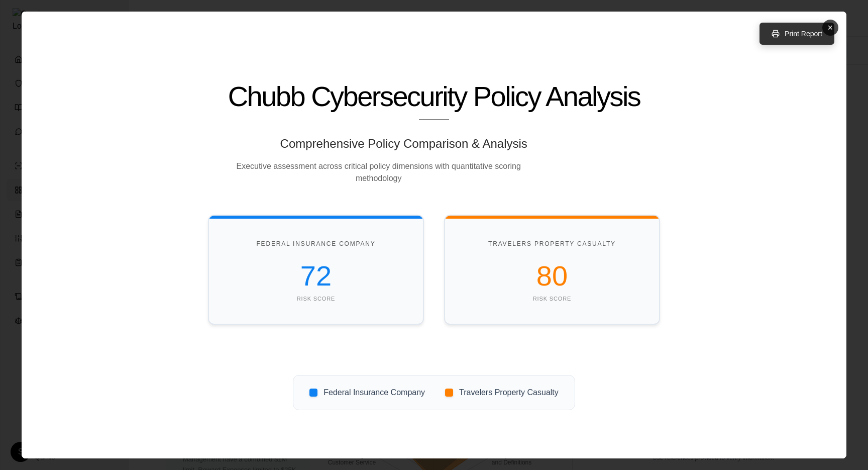 The width and height of the screenshot is (868, 470). What do you see at coordinates (374, 393) in the screenshot?
I see `span: Federal Insurance Company` at bounding box center [374, 393].